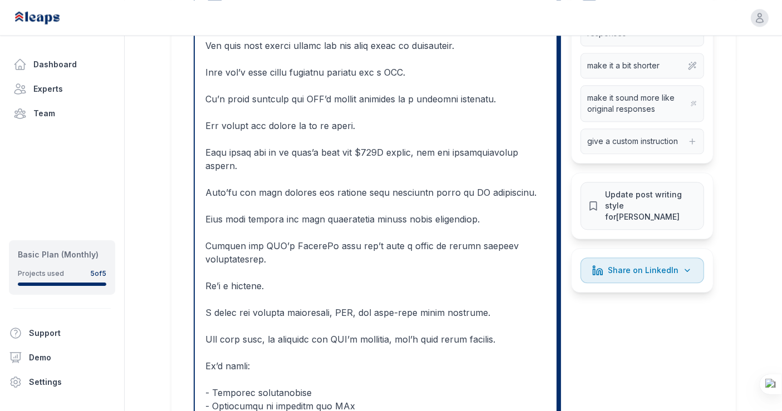 The height and width of the screenshot is (411, 782). What do you see at coordinates (640, 104) in the screenshot?
I see `span: make it sound more like original responses` at bounding box center [640, 104].